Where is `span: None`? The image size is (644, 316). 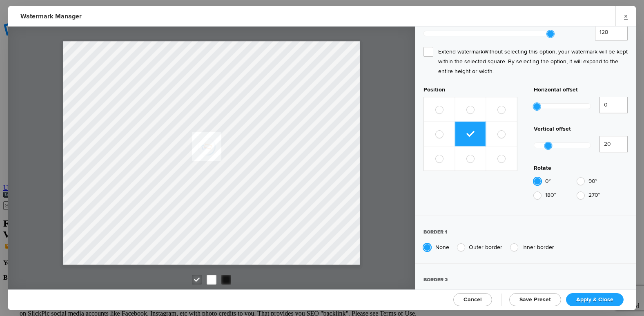
span: None is located at coordinates (442, 247).